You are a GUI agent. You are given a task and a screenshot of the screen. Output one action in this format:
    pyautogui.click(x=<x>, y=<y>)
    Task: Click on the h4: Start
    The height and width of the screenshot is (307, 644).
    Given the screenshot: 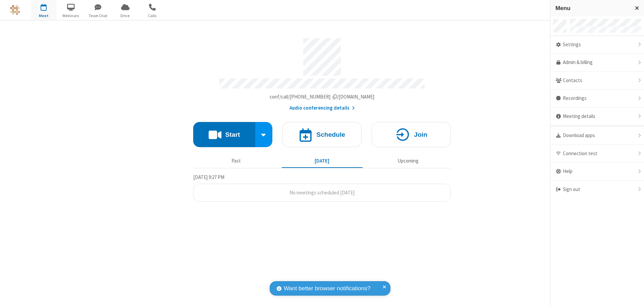 What is the action you would take?
    pyautogui.click(x=232, y=134)
    